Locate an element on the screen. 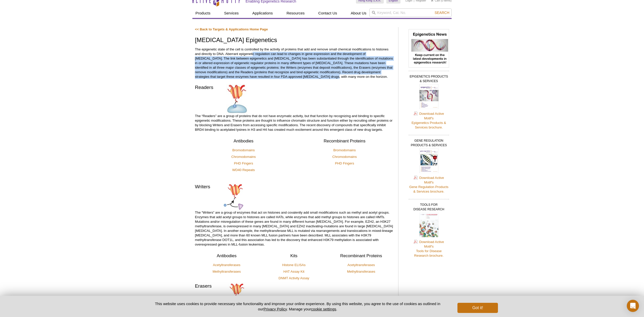  img: Enzyme writer is located at coordinates (234, 197).